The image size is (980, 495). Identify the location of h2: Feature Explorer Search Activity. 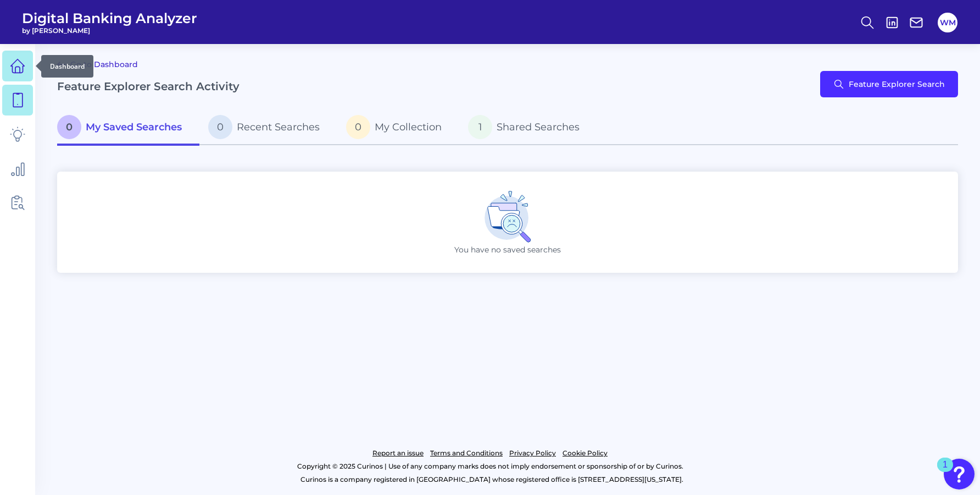
(148, 86).